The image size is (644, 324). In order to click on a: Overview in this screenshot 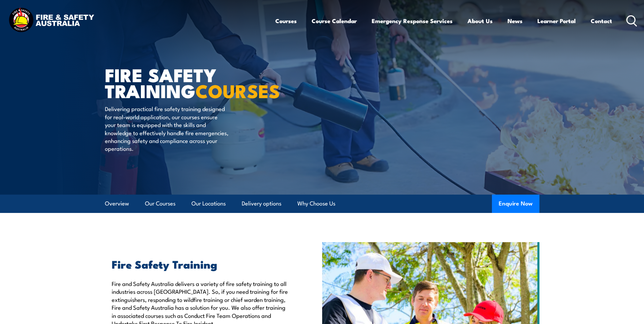, I will do `click(117, 203)`.